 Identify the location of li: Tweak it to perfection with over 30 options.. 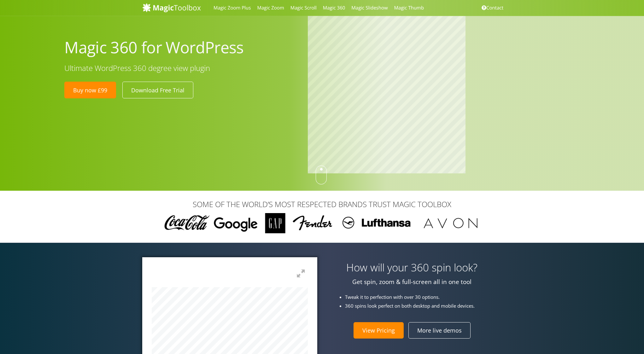
(424, 297).